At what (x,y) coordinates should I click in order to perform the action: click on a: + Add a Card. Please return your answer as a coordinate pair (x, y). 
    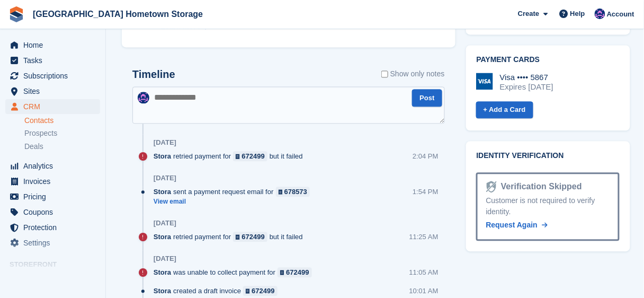
    Looking at the image, I should click on (505, 109).